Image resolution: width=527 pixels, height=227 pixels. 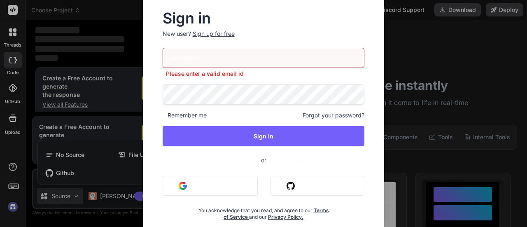 What do you see at coordinates (263, 74) in the screenshot?
I see `p: Please enter a valid email id` at bounding box center [263, 74].